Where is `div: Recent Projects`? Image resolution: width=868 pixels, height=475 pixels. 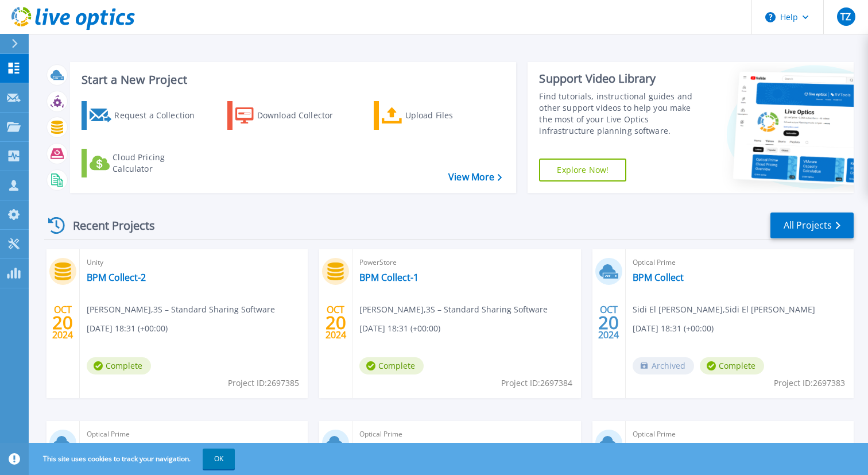 div: Recent Projects is located at coordinates (107, 225).